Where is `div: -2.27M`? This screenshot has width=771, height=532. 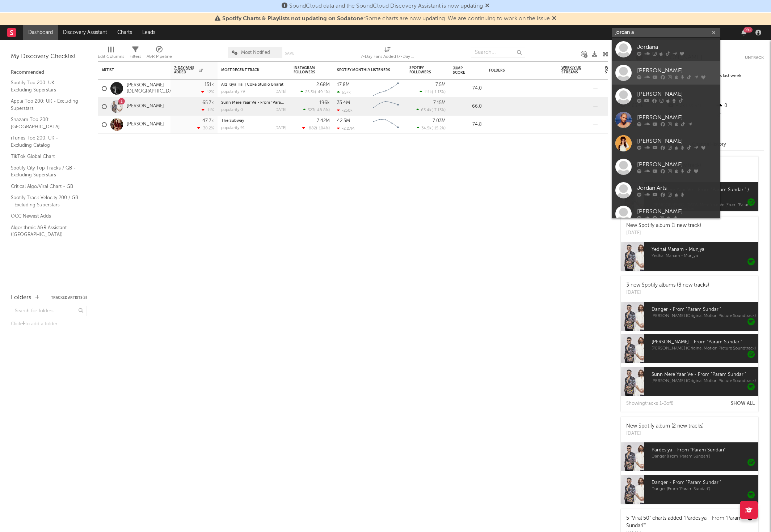 div: -2.27M is located at coordinates (345, 128).